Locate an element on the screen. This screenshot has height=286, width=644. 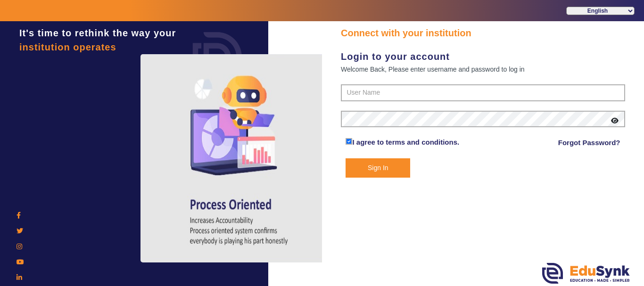
a: I agree to terms and conditions. is located at coordinates (405, 142).